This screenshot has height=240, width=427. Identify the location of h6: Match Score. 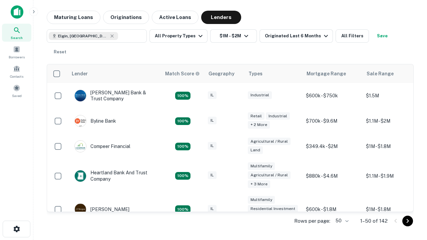
(182, 74).